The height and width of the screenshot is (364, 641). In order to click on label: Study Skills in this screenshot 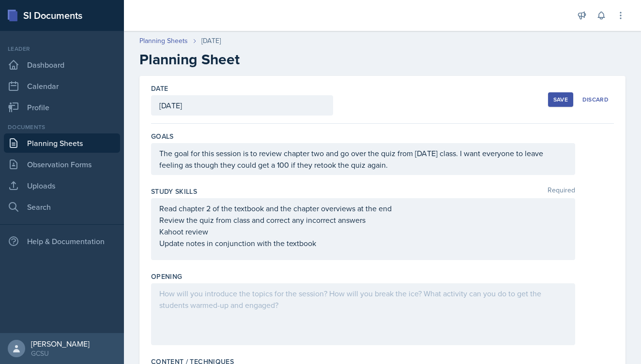, I will do `click(174, 191)`.